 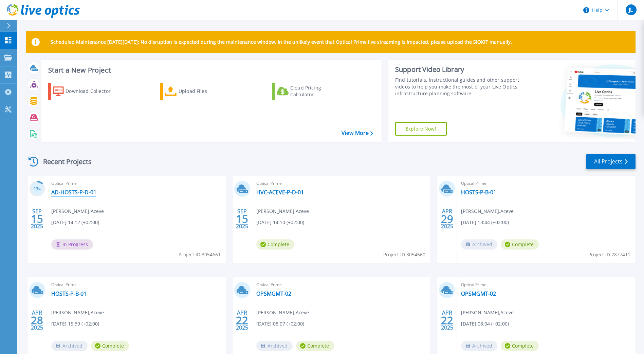 I want to click on a: All Projects, so click(x=611, y=161).